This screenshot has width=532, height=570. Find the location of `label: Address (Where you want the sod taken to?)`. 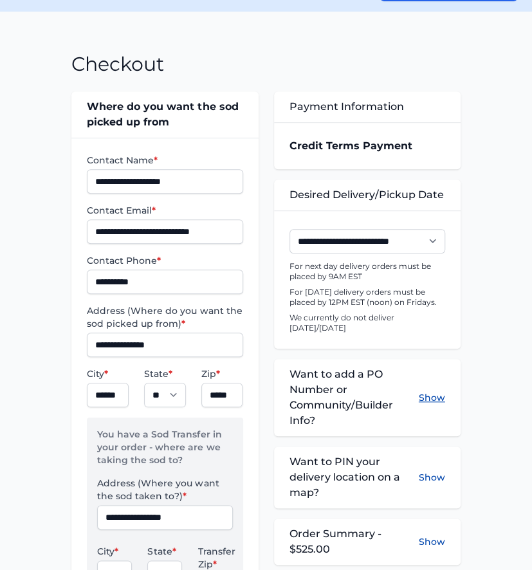

label: Address (Where you want the sod taken to?) is located at coordinates (165, 490).